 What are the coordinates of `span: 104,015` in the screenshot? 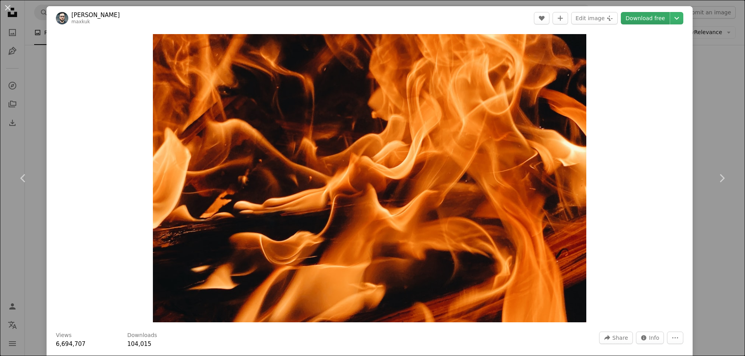 It's located at (139, 344).